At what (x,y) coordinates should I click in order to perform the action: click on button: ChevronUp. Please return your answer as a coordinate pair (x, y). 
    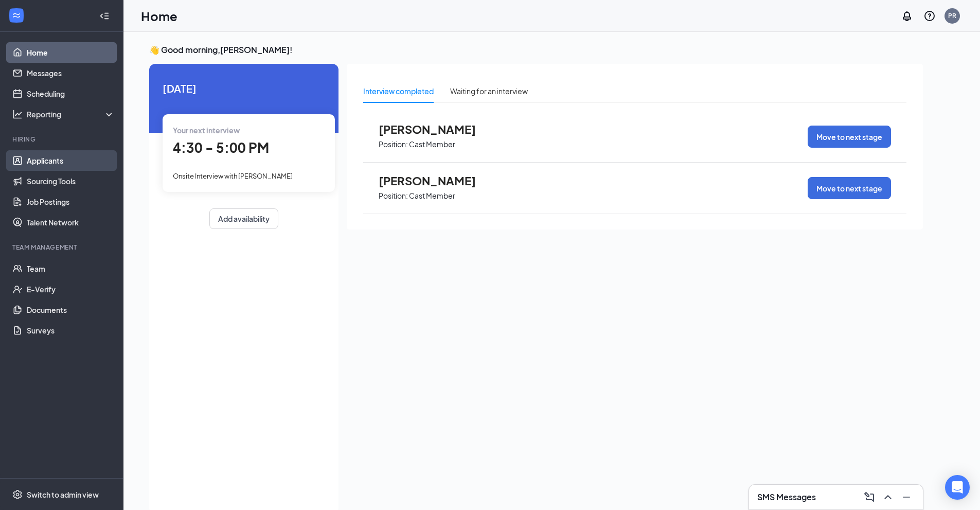
    Looking at the image, I should click on (888, 497).